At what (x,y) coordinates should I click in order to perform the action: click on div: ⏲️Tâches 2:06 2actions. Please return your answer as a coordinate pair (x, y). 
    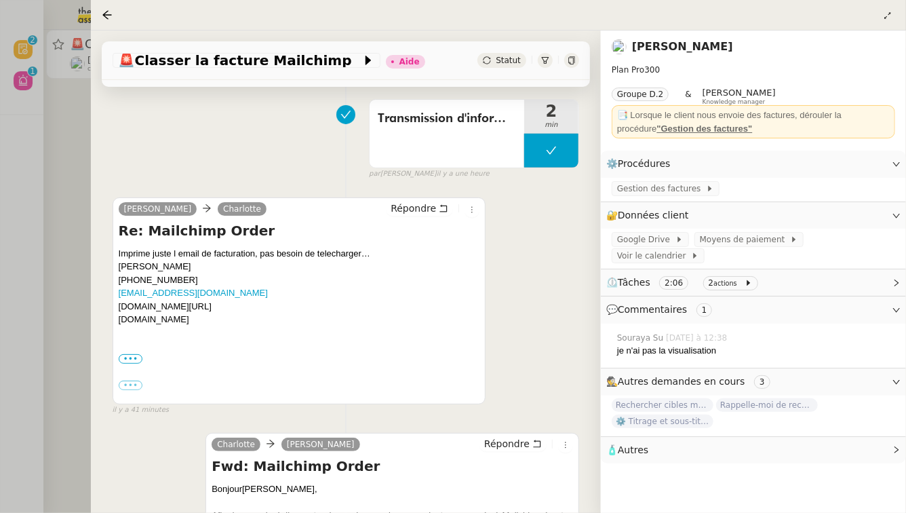
    Looking at the image, I should click on (753, 282).